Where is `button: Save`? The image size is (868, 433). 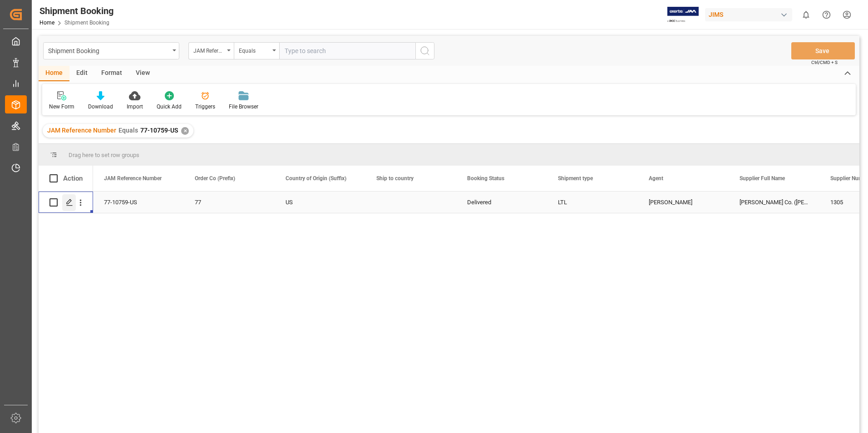
button: Save is located at coordinates (823, 50).